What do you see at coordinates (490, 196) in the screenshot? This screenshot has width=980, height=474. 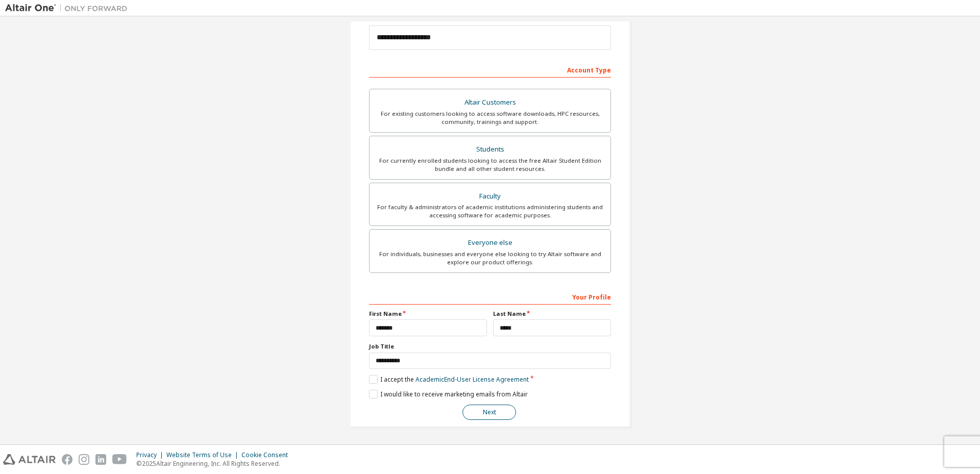 I see `div: Faculty` at bounding box center [490, 196].